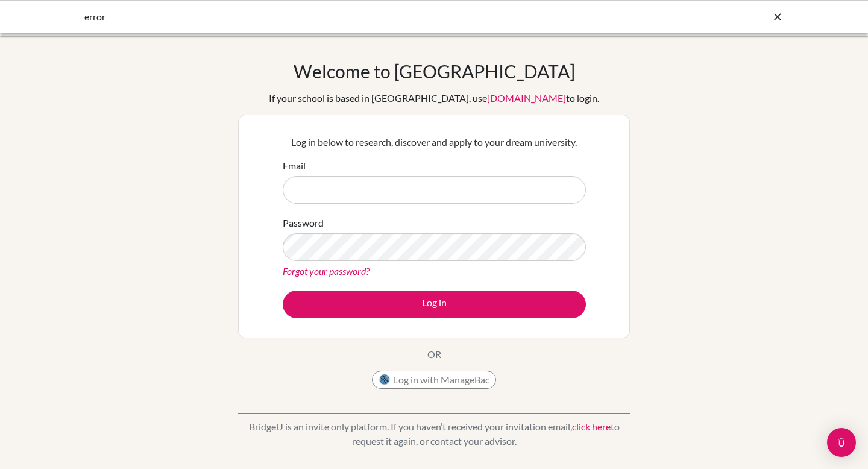  What do you see at coordinates (343, 17) in the screenshot?
I see `div: error` at bounding box center [343, 17].